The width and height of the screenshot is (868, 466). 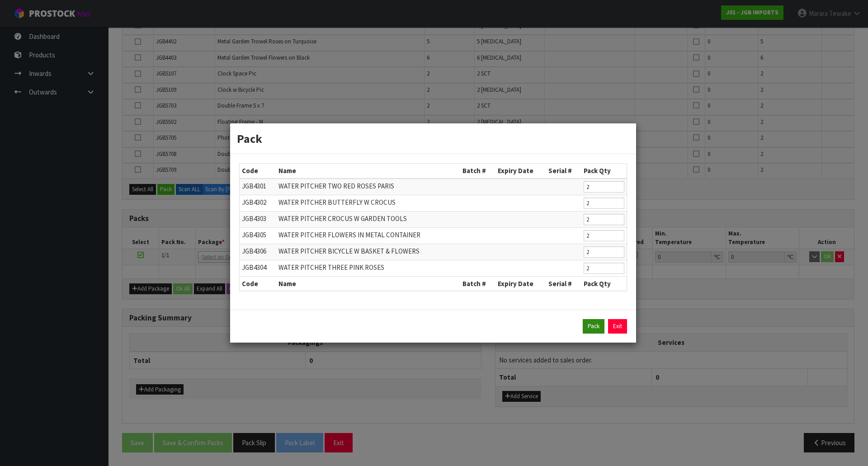 I want to click on span: WATER PITCHER TWO RED ROSES PARIS, so click(x=336, y=186).